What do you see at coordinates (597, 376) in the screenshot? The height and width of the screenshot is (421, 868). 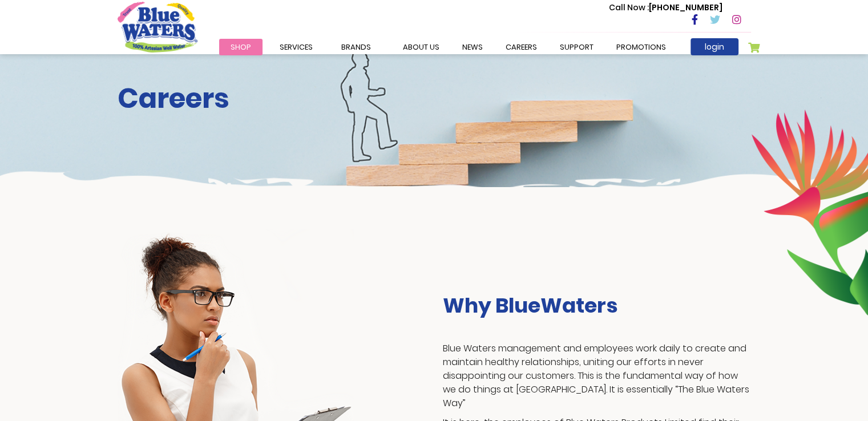 I see `p: Blue Waters management and employees work daily to create and maintain healthy relationships, uni...` at bounding box center [597, 376].